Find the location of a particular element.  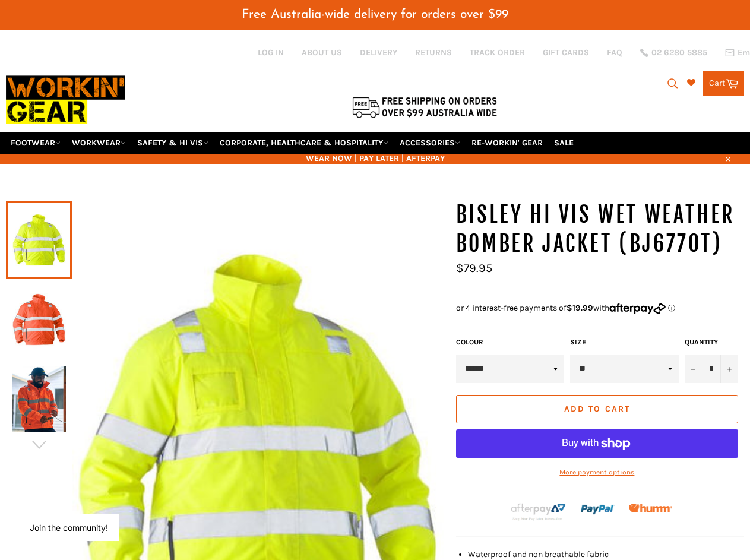

a: SALE is located at coordinates (564, 143).